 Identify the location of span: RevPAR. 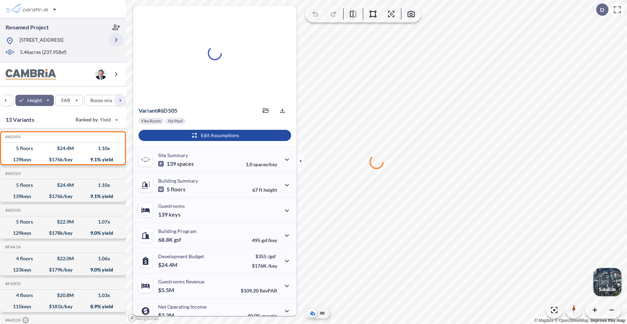
(268, 290).